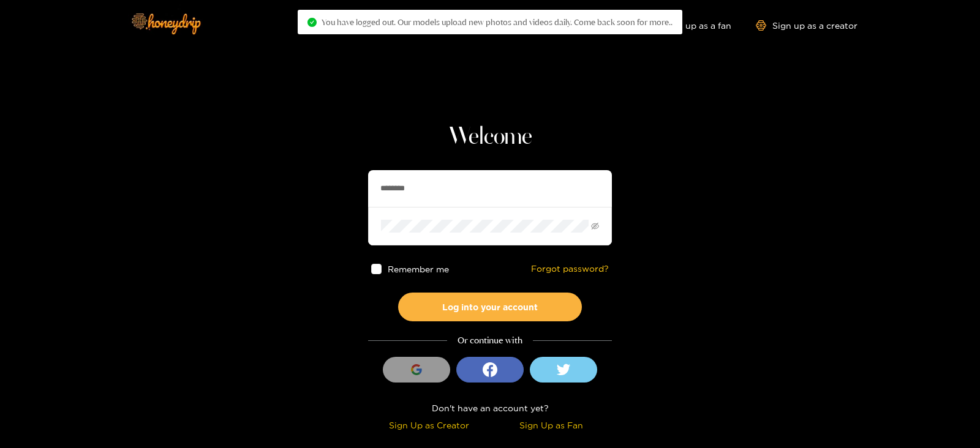 This screenshot has width=980, height=448. Describe the element at coordinates (550, 425) in the screenshot. I see `div: Sign Up as Fan` at that location.